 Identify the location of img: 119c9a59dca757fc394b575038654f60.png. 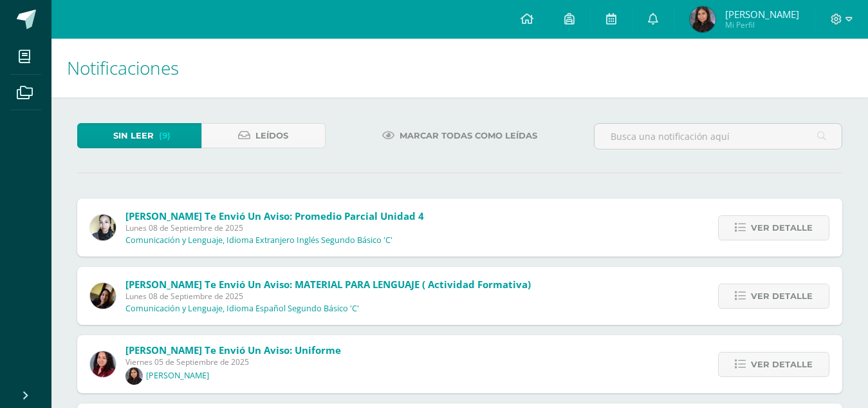
(103, 228).